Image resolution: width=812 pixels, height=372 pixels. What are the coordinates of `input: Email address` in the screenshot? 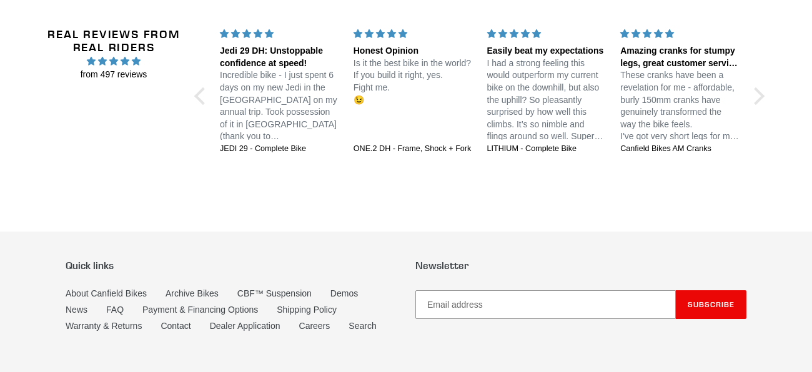 It's located at (545, 305).